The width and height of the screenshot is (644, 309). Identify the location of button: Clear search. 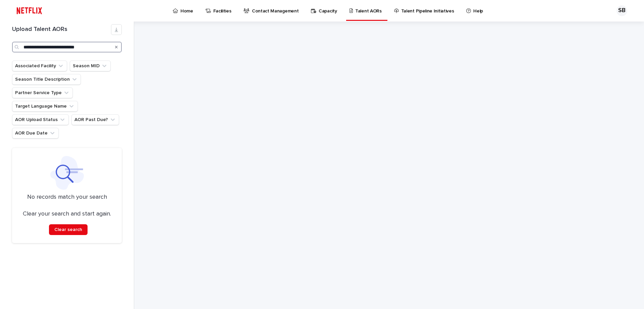
(68, 230).